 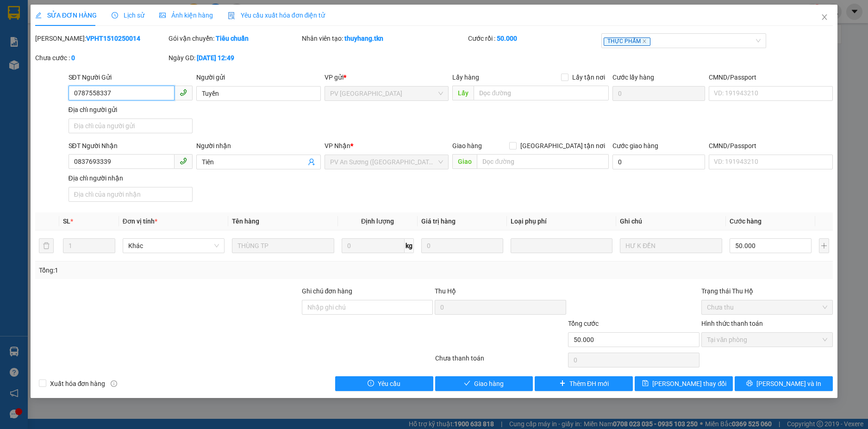 I want to click on button: Close, so click(x=825, y=17).